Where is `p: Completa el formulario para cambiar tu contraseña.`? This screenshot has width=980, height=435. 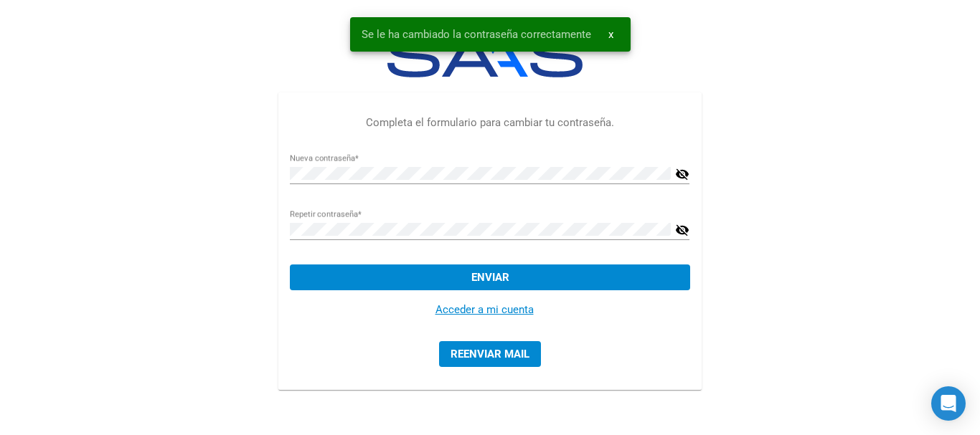
p: Completa el formulario para cambiar tu contraseña. is located at coordinates (490, 122).